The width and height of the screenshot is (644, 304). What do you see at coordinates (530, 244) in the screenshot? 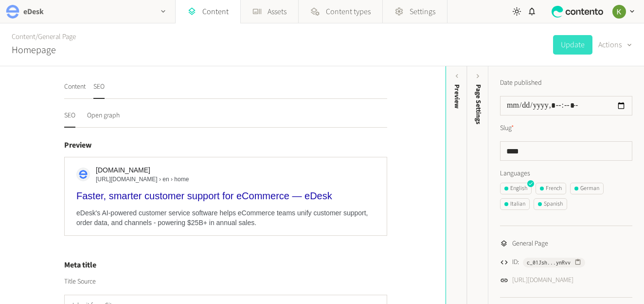
I see `span: General Page` at bounding box center [530, 244].